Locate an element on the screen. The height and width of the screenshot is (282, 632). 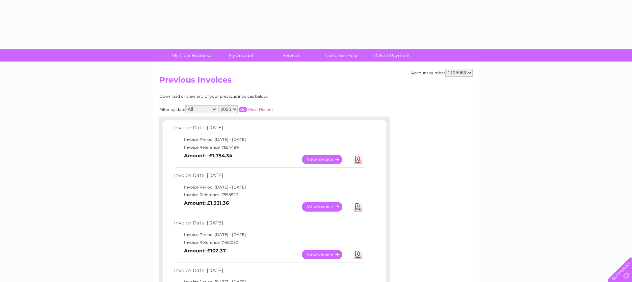
h2: Previous Invoices is located at coordinates (316, 82).